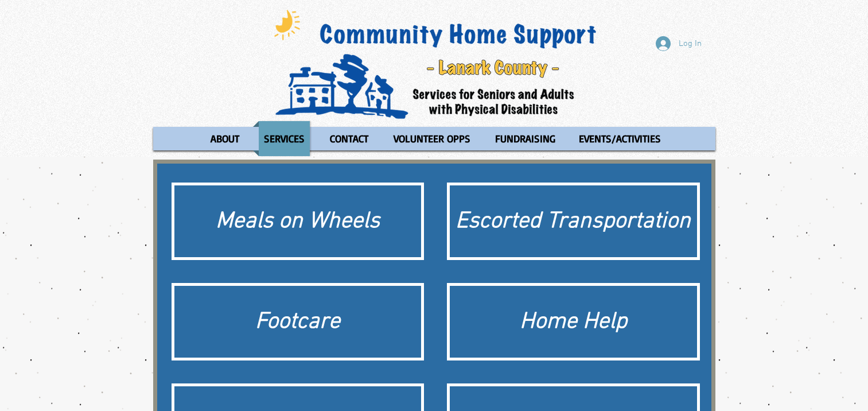  I want to click on p: CONTACT, so click(349, 139).